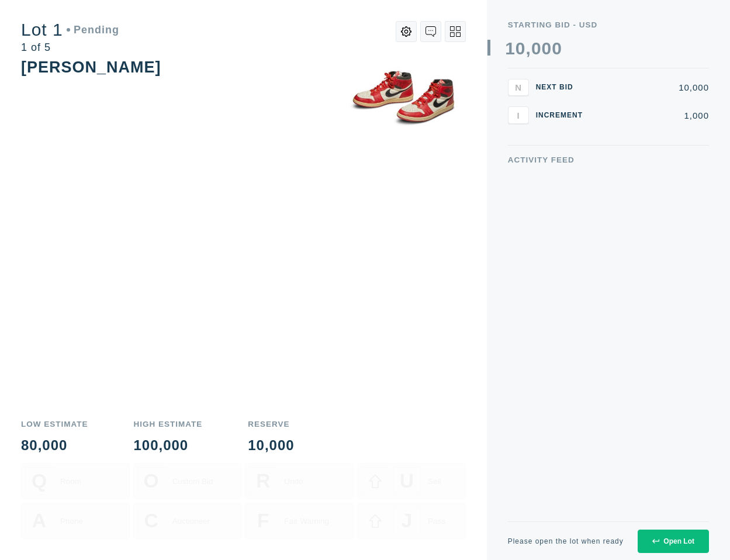  Describe the element at coordinates (70, 47) in the screenshot. I see `div: 1 of 5` at that location.